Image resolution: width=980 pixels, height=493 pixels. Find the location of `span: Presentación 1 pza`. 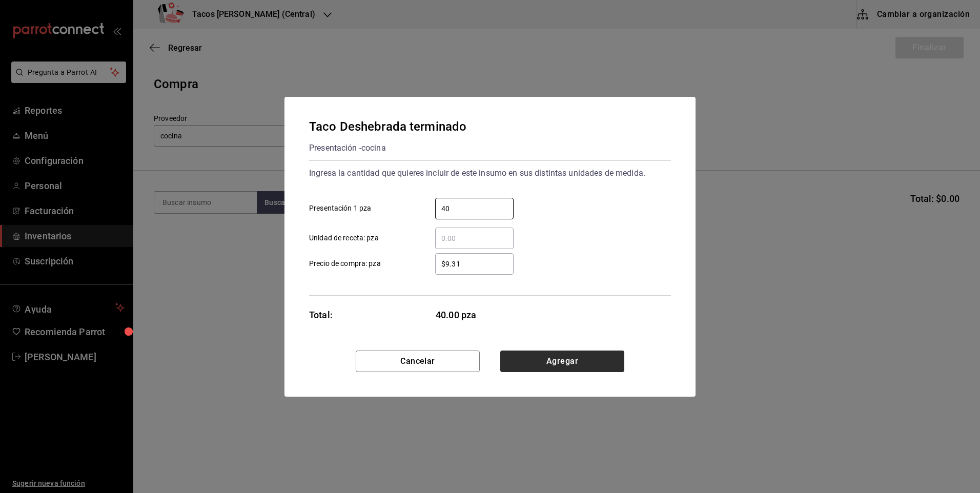

span: Presentación 1 pza is located at coordinates (340, 208).